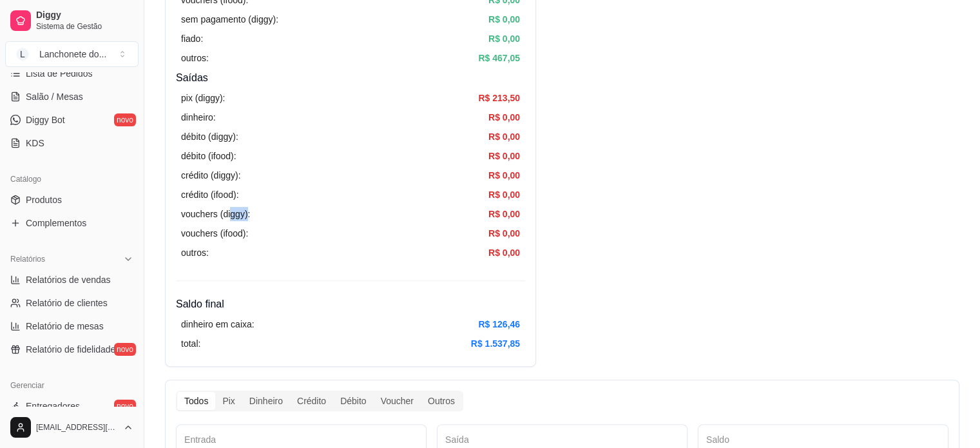 Image resolution: width=980 pixels, height=448 pixels. What do you see at coordinates (72, 120) in the screenshot?
I see `a: Diggy Botnovo` at bounding box center [72, 120].